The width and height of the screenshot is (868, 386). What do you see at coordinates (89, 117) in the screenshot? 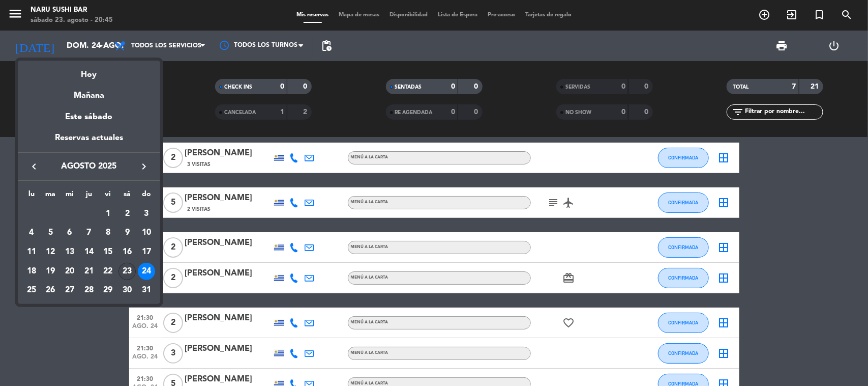
I see `div: Este sábado` at bounding box center [89, 117].